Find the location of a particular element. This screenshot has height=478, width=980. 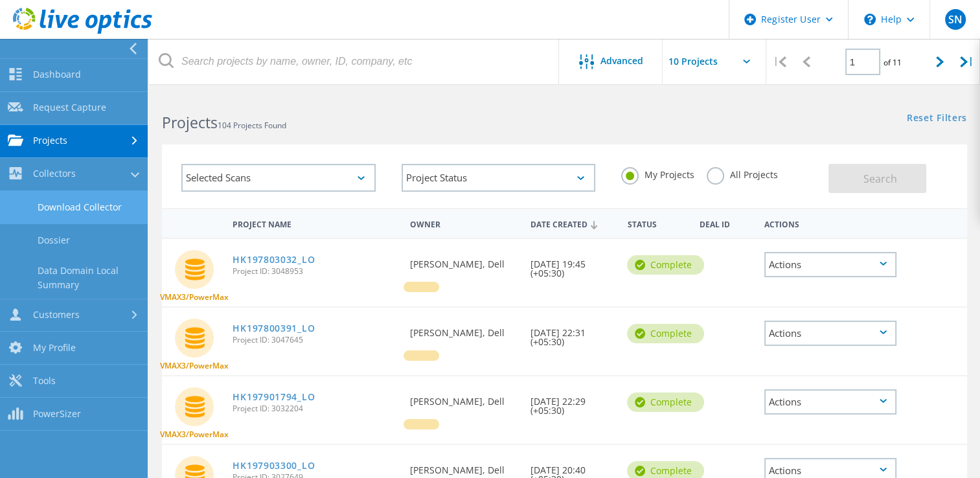

label: My Projects is located at coordinates (658, 173).